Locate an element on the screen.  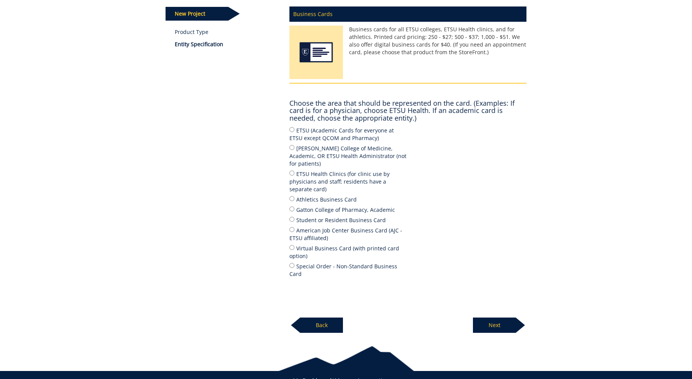
a: Product Type is located at coordinates (226, 32).